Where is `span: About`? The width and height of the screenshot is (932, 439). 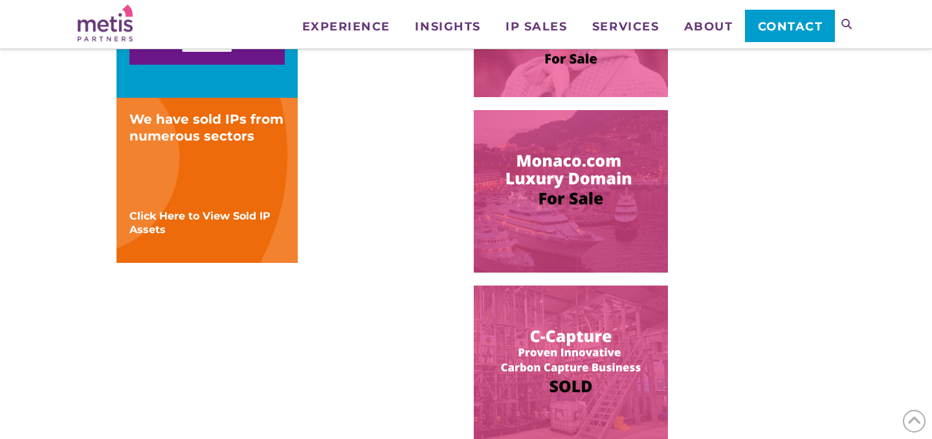
span: About is located at coordinates (709, 27).